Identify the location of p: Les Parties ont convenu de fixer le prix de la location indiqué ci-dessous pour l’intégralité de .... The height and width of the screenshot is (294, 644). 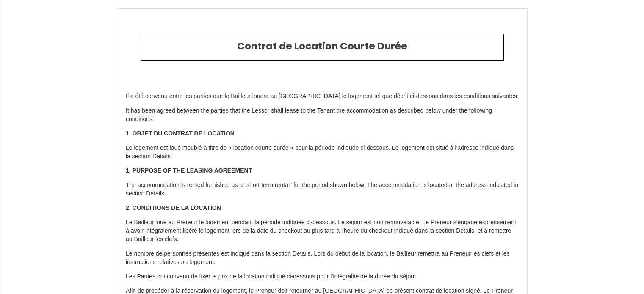
(322, 277).